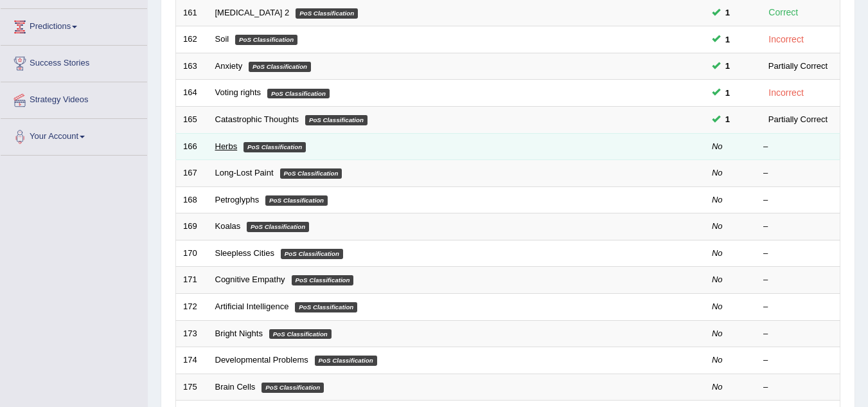 The width and height of the screenshot is (868, 407). I want to click on a: Sleepless Cities, so click(245, 253).